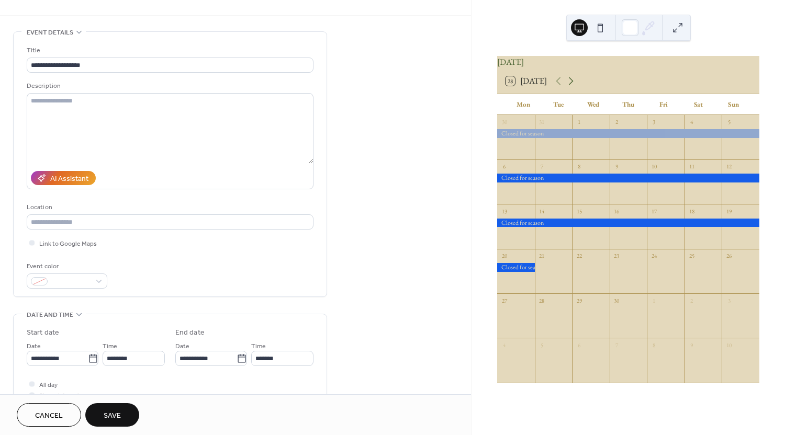  I want to click on div: Location, so click(169, 207).